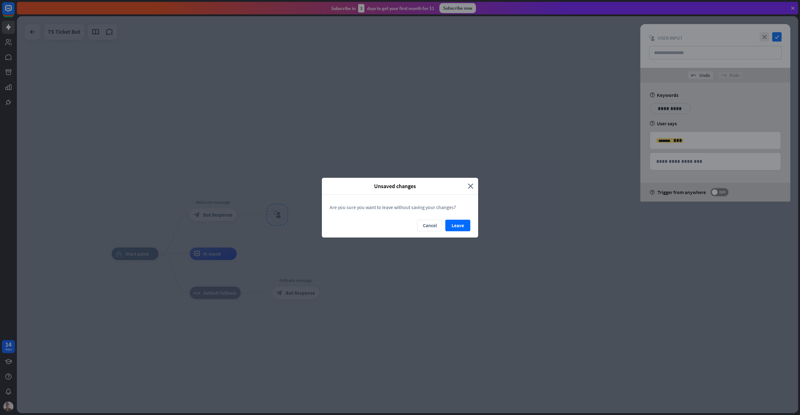 The height and width of the screenshot is (415, 800). I want to click on button: Leave, so click(458, 225).